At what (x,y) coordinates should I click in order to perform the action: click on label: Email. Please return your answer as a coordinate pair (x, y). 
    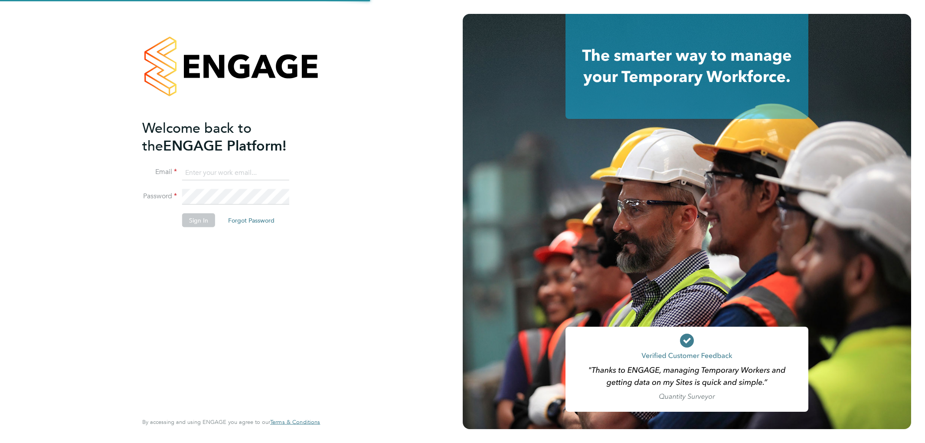
    Looking at the image, I should click on (160, 172).